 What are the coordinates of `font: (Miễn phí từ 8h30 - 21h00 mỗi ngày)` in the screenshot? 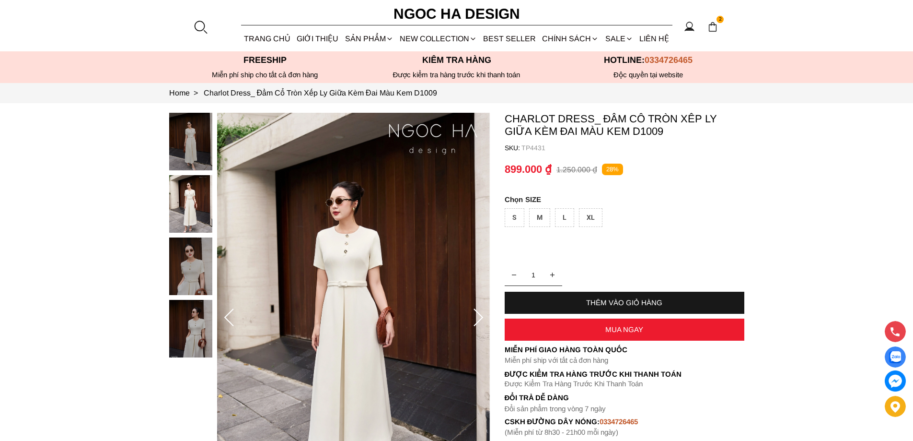 It's located at (561, 431).